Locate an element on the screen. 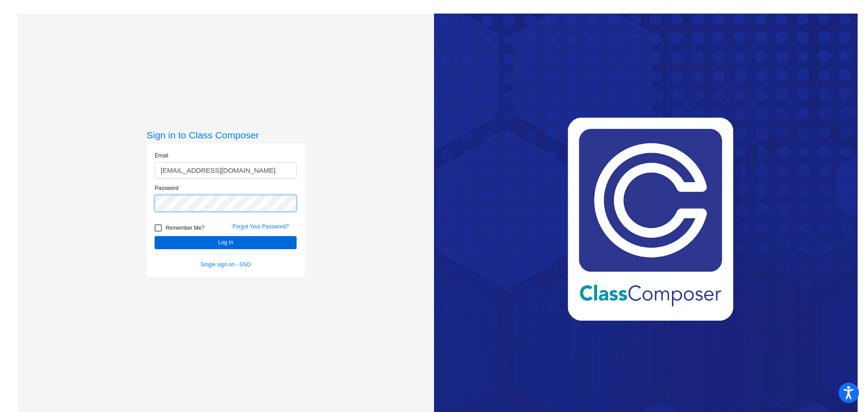  span: Remember Me? is located at coordinates (185, 228).